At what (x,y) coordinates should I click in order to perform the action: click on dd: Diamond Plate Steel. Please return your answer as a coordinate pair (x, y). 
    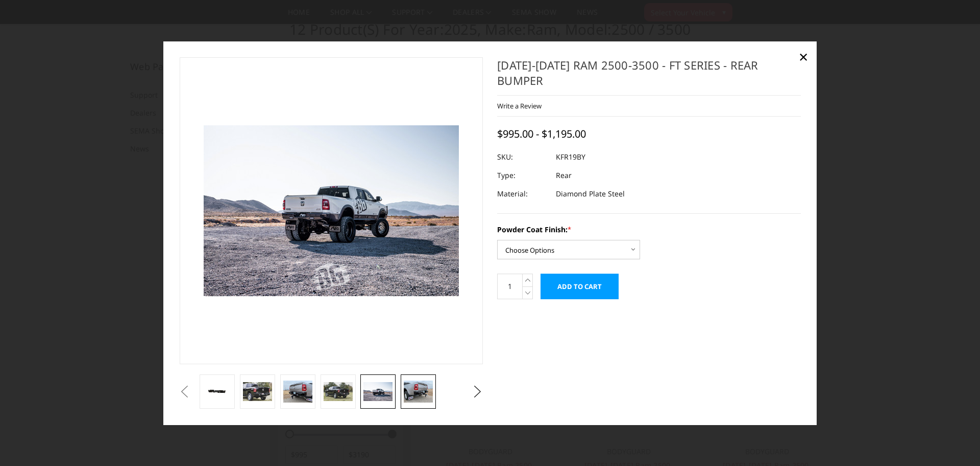
    Looking at the image, I should click on (590, 193).